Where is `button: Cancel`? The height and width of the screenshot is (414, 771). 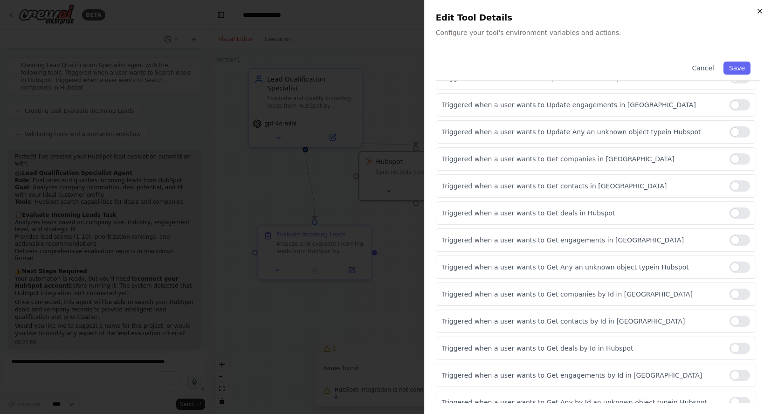
button: Cancel is located at coordinates (702, 68).